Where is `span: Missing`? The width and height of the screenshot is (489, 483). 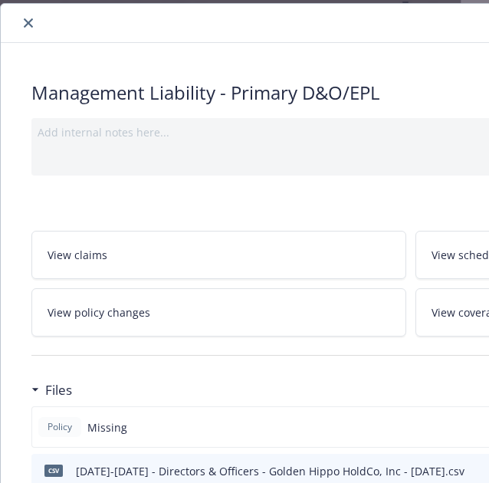 span: Missing is located at coordinates (107, 427).